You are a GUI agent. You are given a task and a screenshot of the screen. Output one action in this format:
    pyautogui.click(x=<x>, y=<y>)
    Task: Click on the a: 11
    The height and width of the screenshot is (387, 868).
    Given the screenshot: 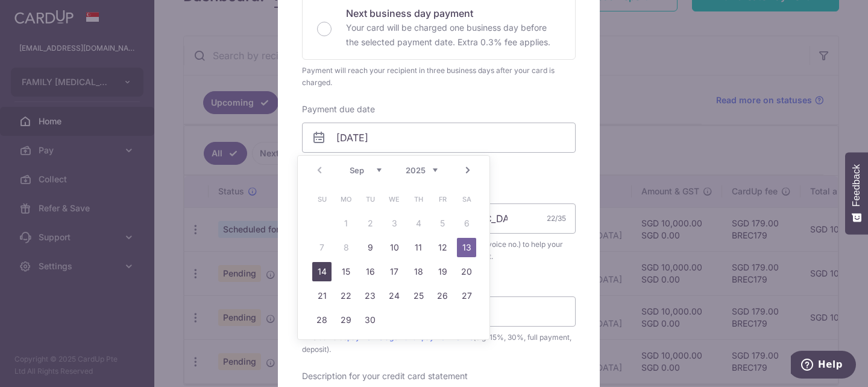 What is the action you would take?
    pyautogui.click(x=419, y=247)
    